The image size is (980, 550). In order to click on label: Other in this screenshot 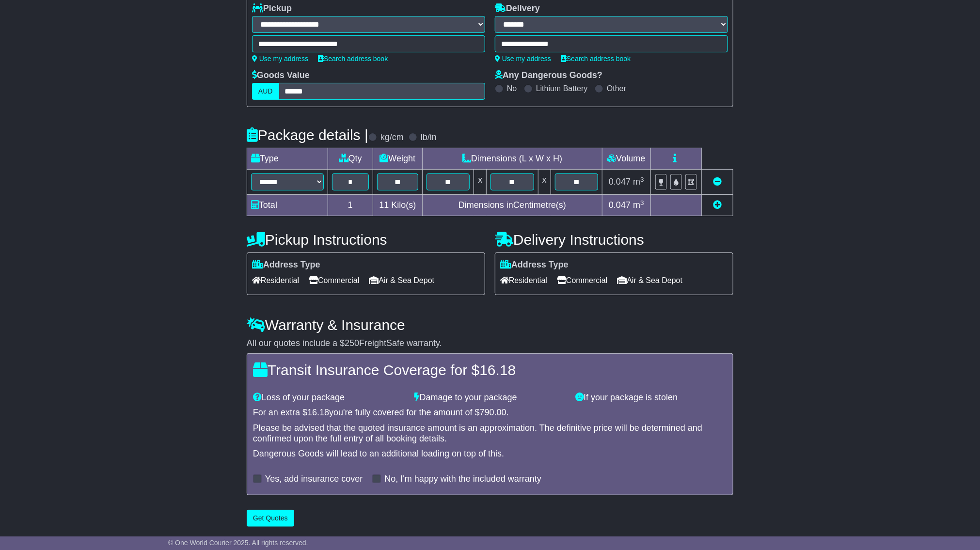, I will do `click(617, 88)`.